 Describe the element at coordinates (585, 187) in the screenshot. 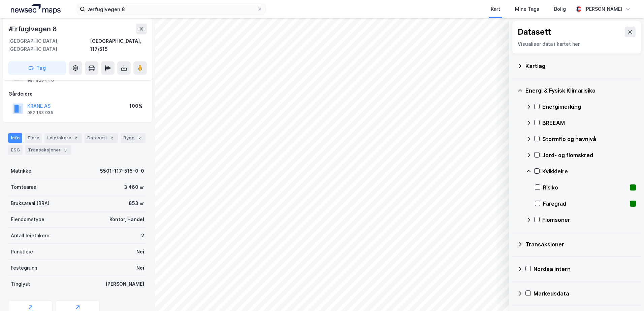

I see `div: Risiko` at that location.